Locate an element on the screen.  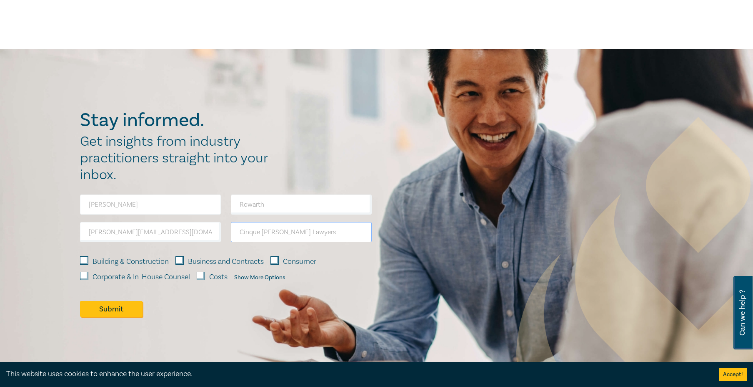
h2: Stay informed. is located at coordinates (178, 120).